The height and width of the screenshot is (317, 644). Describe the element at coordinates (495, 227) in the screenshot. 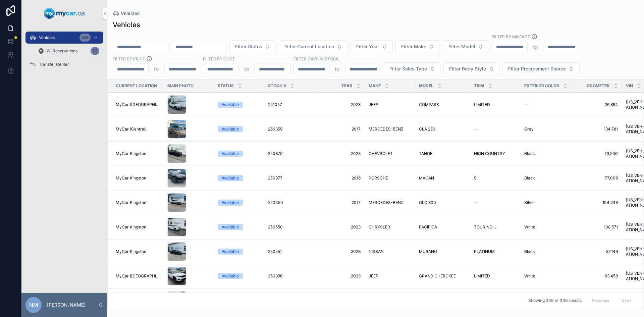

I see `a: TOURING-L` at that location.